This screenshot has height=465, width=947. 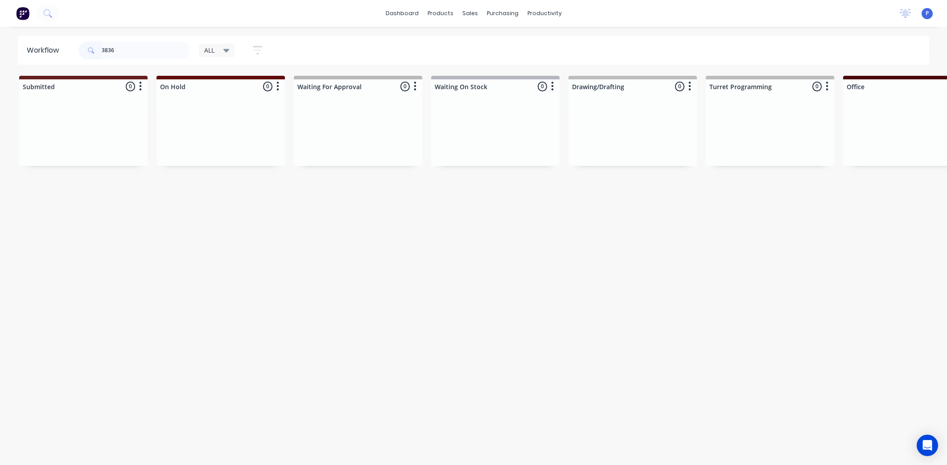 I want to click on span: P, so click(x=927, y=13).